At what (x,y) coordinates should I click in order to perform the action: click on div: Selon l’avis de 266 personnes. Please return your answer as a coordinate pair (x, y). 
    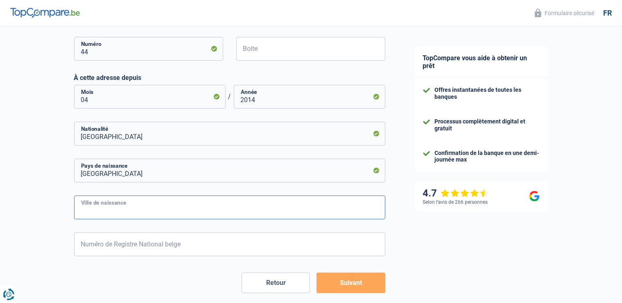
    Looking at the image, I should click on (456, 202).